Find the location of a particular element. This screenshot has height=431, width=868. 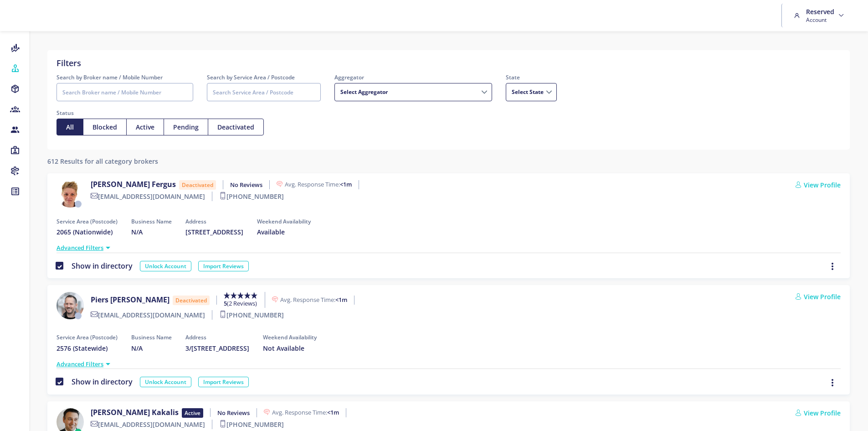

h5: 2065 (Nationwide) is located at coordinates (87, 232).